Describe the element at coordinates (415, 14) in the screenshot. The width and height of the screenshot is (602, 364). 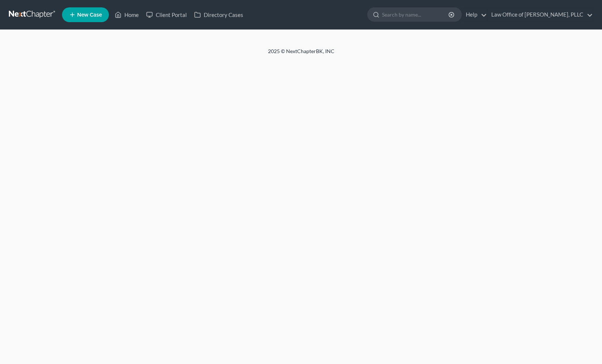
I see `input: Search by name...` at that location.